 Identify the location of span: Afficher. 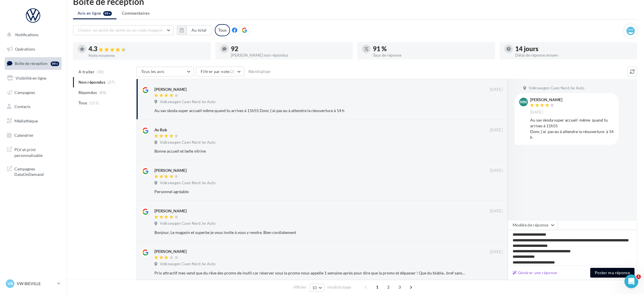
(300, 287).